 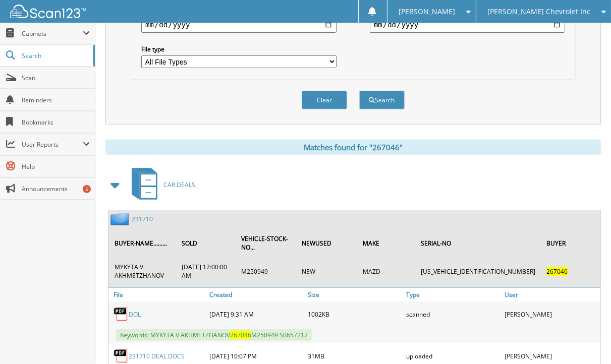 What do you see at coordinates (355, 314) in the screenshot?
I see `div: 1002KB` at bounding box center [355, 314].